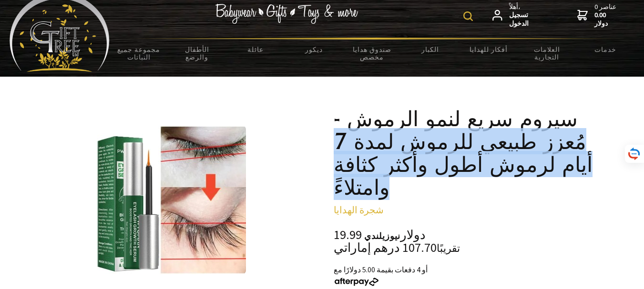 The width and height of the screenshot is (644, 289). What do you see at coordinates (606, 49) in the screenshot?
I see `font: خدمات` at bounding box center [606, 49].